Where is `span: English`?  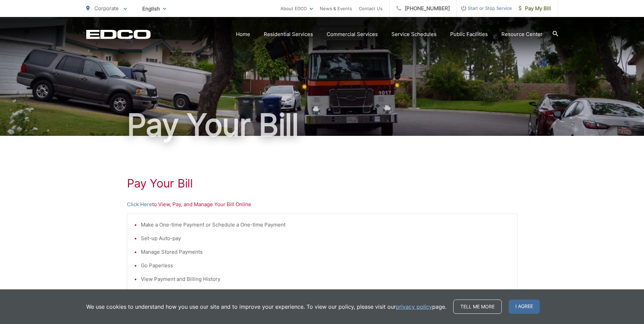
span: English is located at coordinates (154, 9).